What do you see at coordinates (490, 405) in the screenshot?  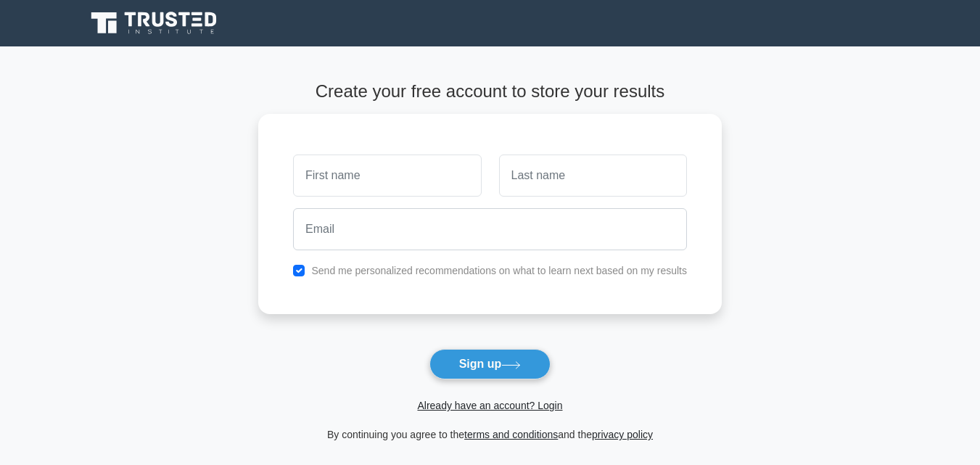 I see `a: Already have an account? Login` at bounding box center [490, 405].